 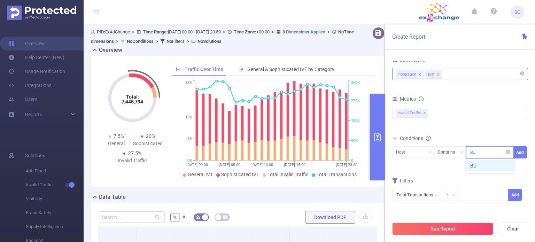 I want to click on i: icon: check, so click(x=507, y=166).